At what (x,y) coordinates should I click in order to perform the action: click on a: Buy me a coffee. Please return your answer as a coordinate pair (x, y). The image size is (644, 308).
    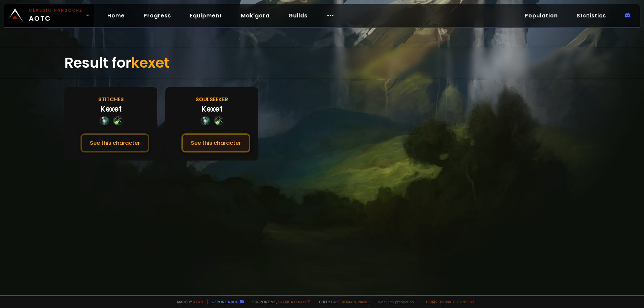
    Looking at the image, I should click on (294, 302).